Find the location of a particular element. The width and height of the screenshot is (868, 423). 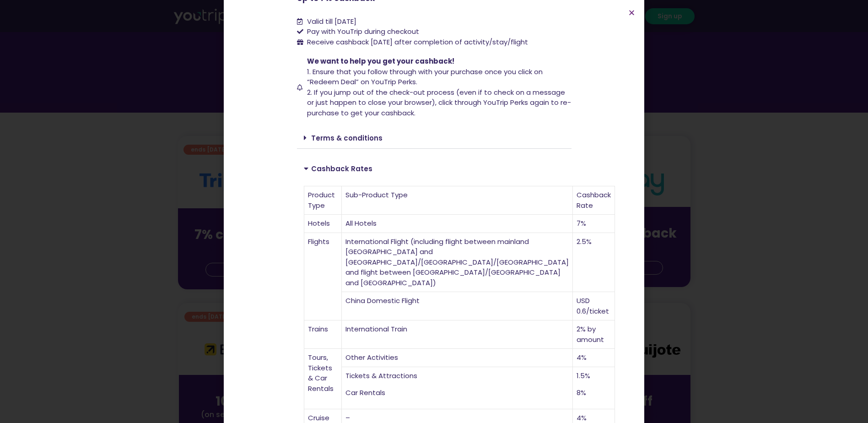

td: 2% by amount is located at coordinates (594, 334).